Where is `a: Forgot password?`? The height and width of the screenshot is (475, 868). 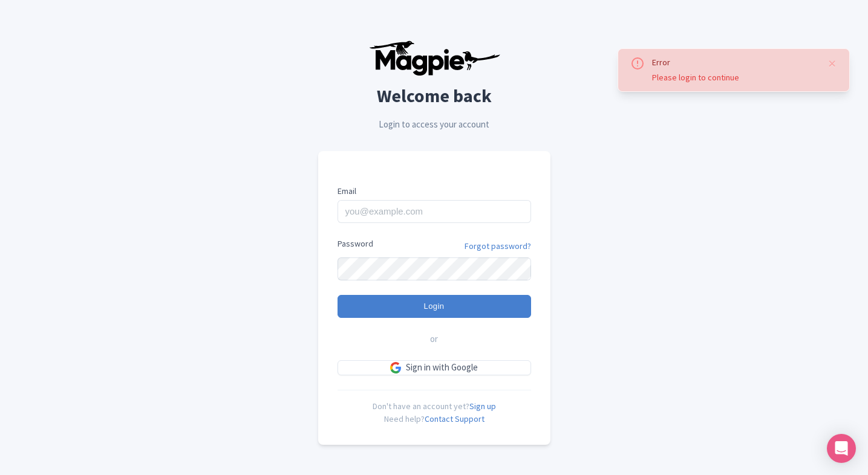 a: Forgot password? is located at coordinates (498, 246).